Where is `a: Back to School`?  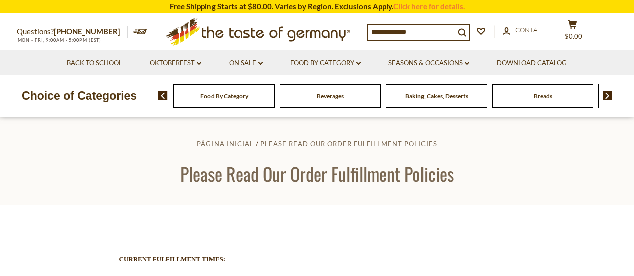
a: Back to School is located at coordinates (94, 63).